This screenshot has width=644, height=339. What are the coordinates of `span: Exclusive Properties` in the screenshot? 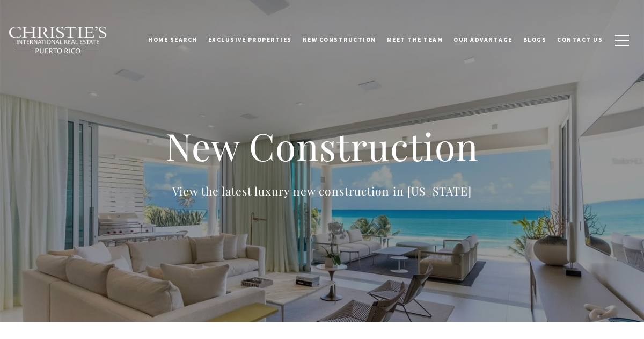 It's located at (250, 40).